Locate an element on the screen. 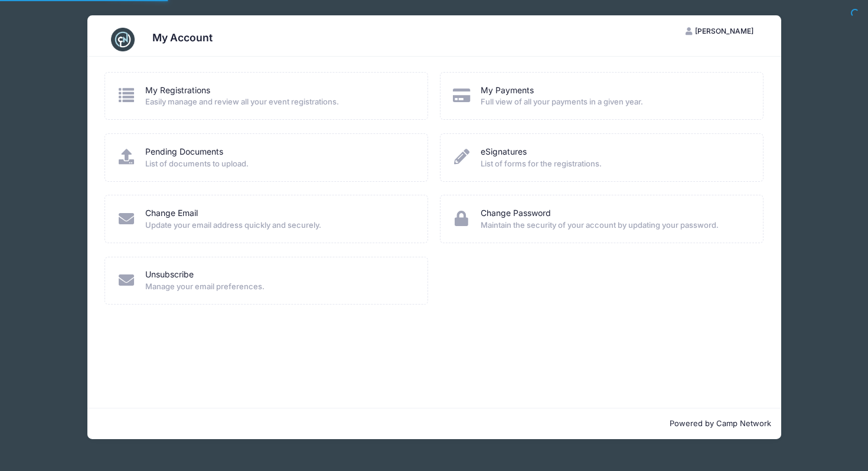 The height and width of the screenshot is (471, 868). span: Maintain the security of your account by updating your password. is located at coordinates (614, 225).